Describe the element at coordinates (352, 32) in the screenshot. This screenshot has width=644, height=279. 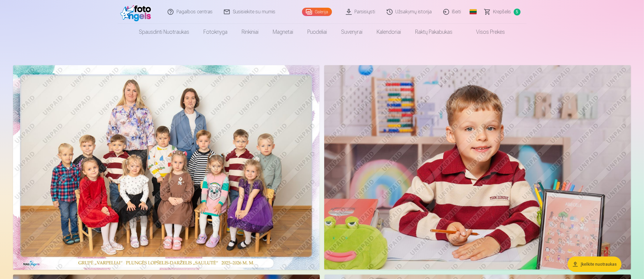
I see `a: Suvenyrai` at that location.